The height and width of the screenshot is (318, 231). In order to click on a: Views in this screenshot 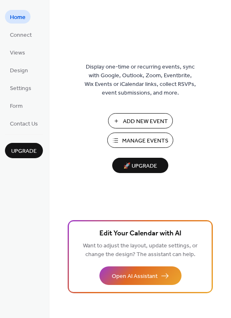, I will do `click(17, 52)`.